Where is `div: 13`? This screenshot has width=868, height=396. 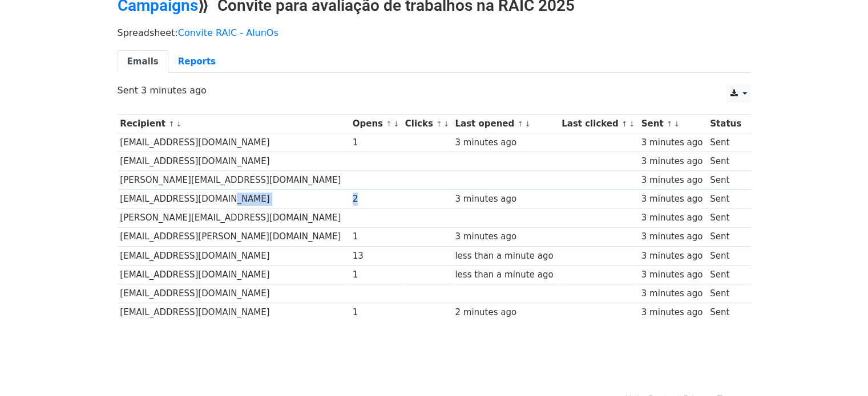 div: 13 is located at coordinates (376, 256).